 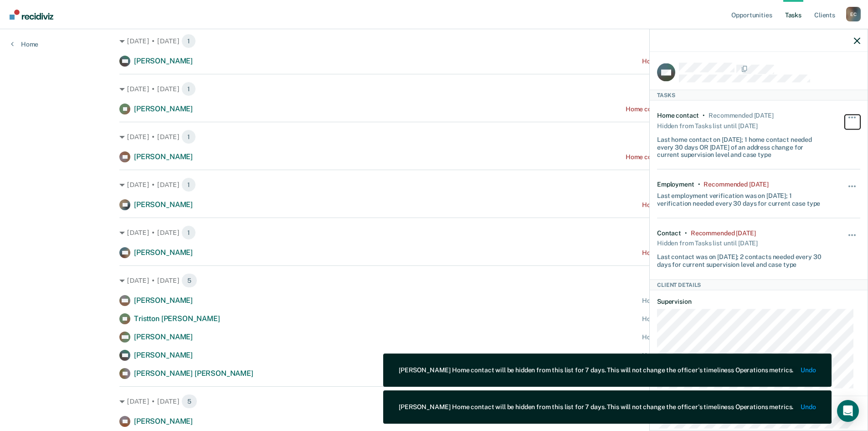 I want to click on div: E C, so click(x=853, y=14).